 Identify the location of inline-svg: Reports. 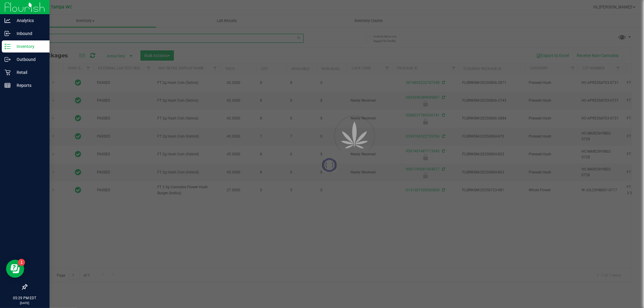
(8, 85).